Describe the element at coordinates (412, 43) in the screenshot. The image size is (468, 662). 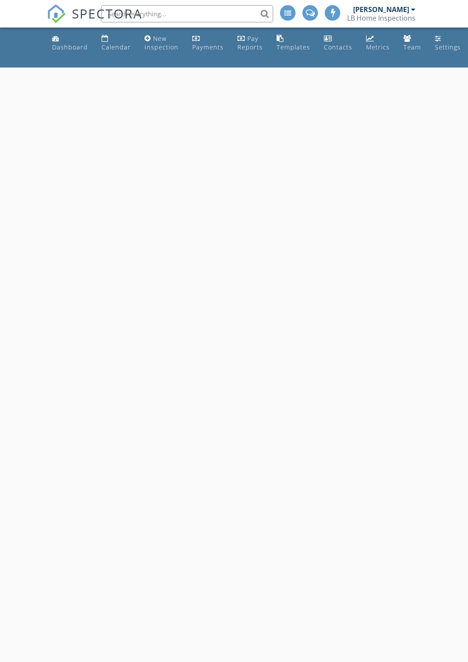
I see `a: Team` at that location.